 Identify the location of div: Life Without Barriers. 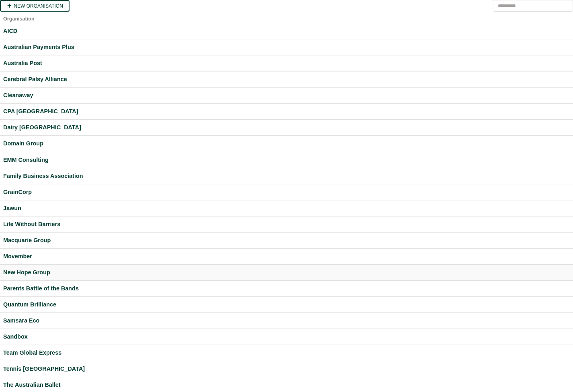
(286, 224).